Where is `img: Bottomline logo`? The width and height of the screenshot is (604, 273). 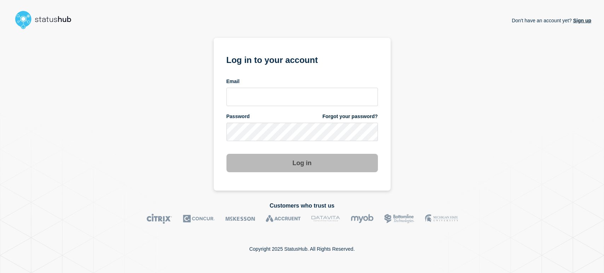
img: Bottomline logo is located at coordinates (399, 219).